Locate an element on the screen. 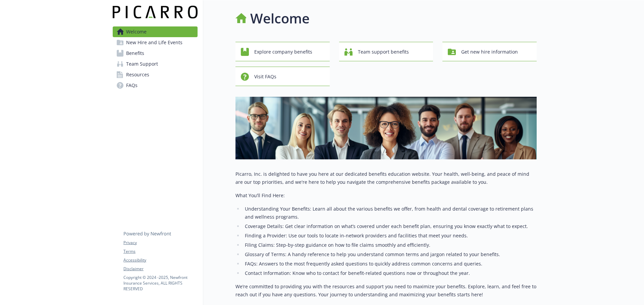  span: Get new hire information is located at coordinates (489, 52).